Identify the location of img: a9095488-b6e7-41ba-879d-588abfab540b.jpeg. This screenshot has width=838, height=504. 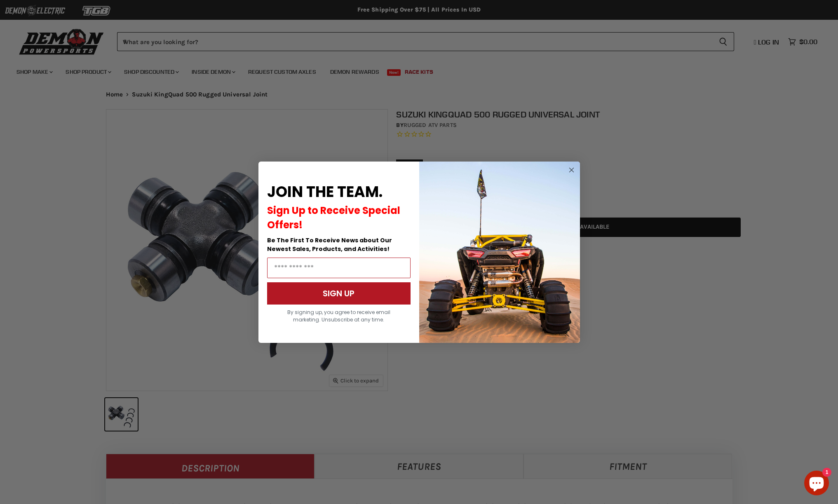
(499, 252).